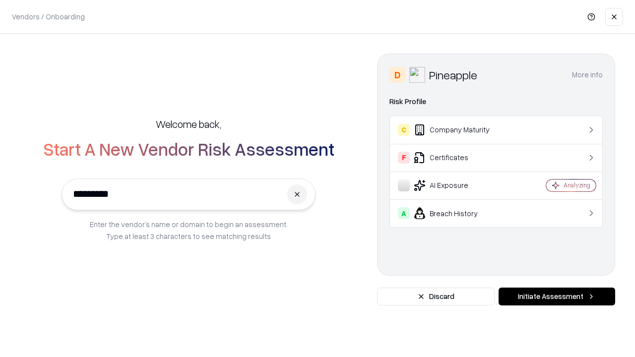  Describe the element at coordinates (557, 297) in the screenshot. I see `button: Initiate Assessment` at that location.